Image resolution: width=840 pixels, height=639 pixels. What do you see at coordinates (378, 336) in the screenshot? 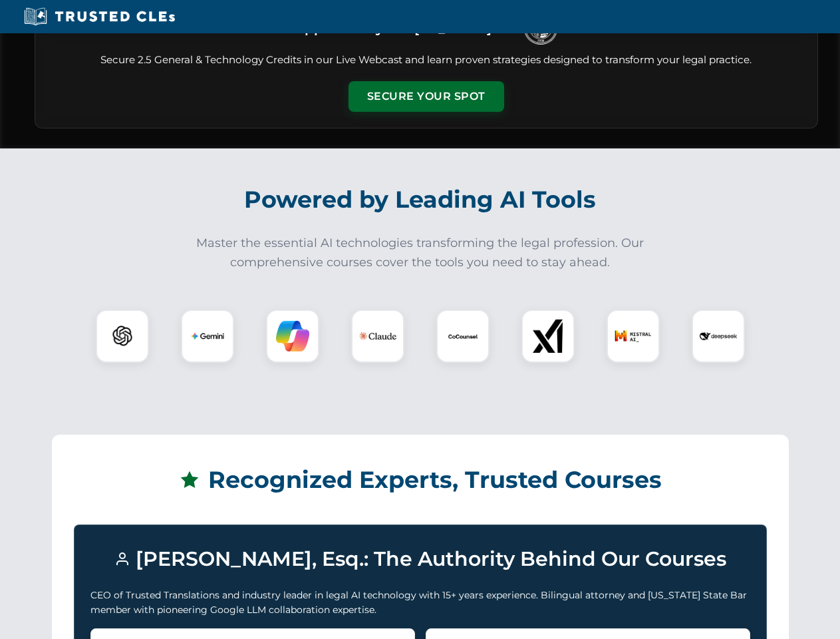
I see `img: Claude Logo` at bounding box center [378, 336].